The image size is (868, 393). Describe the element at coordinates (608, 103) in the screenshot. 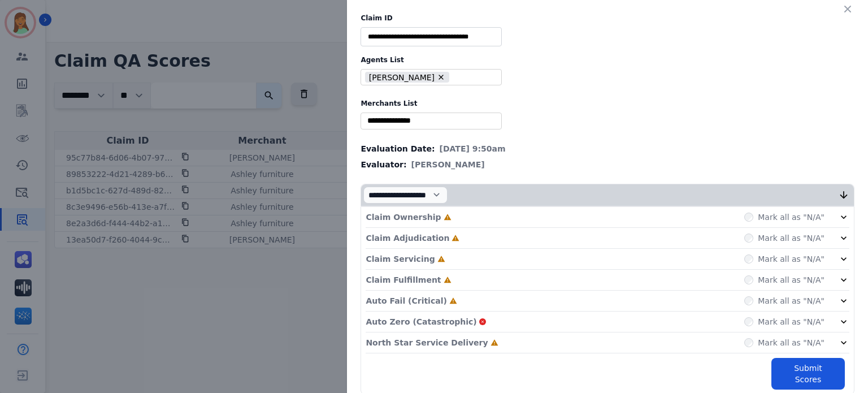

I see `label: Merchants List` at that location.